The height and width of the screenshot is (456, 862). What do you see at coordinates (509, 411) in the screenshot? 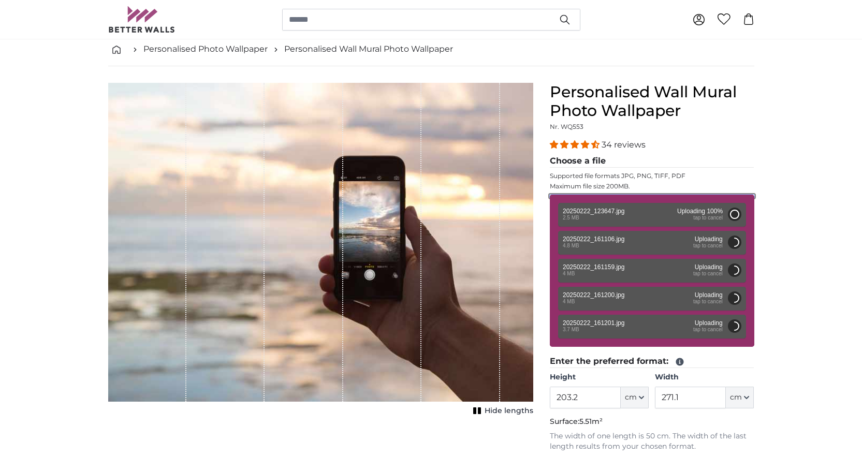
I see `span: Hide lengths` at bounding box center [509, 411].